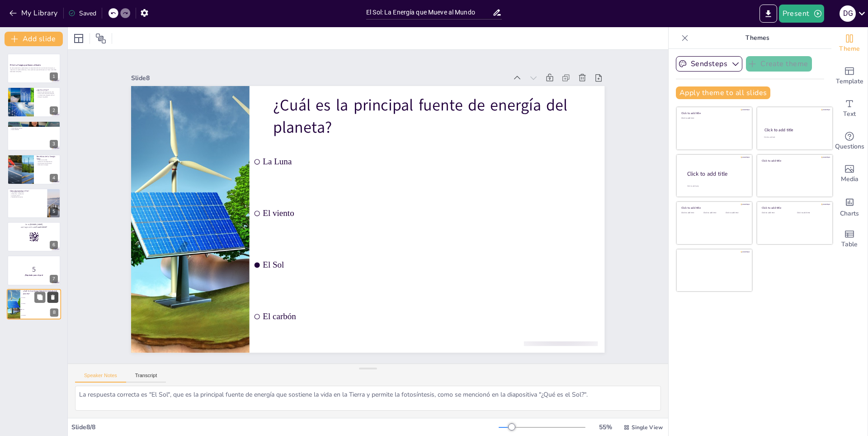 This screenshot has width=868, height=436. I want to click on div: 55 %, so click(606, 426).